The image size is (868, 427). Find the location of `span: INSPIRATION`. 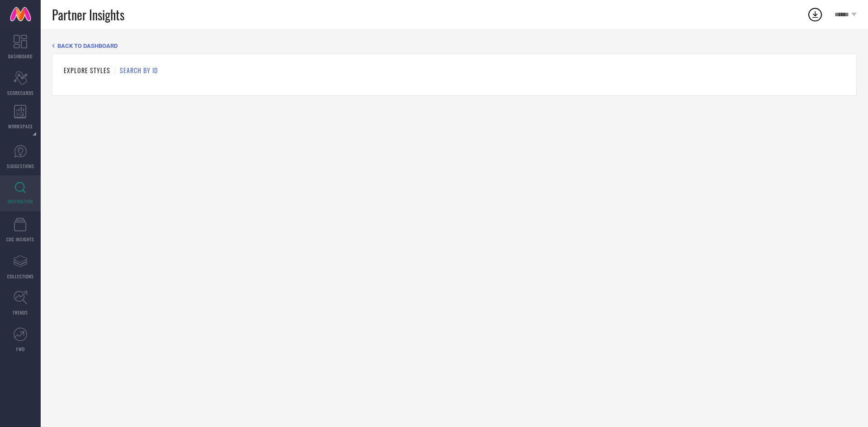

span: INSPIRATION is located at coordinates (21, 201).